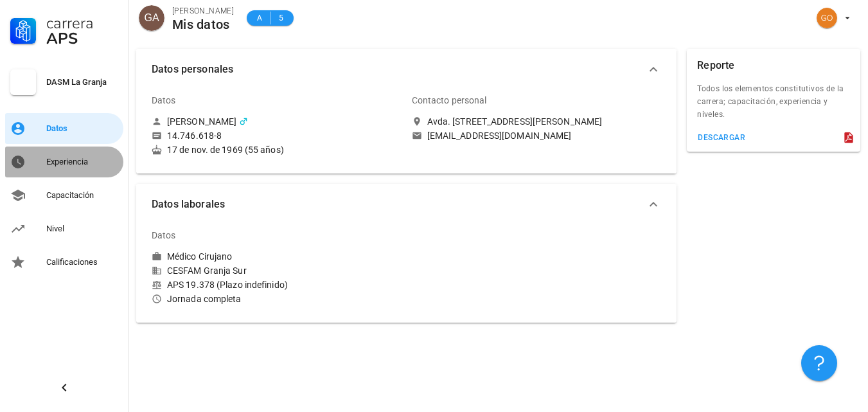 This screenshot has width=868, height=412. Describe the element at coordinates (64, 263) in the screenshot. I see `a: Calificaciones` at that location.